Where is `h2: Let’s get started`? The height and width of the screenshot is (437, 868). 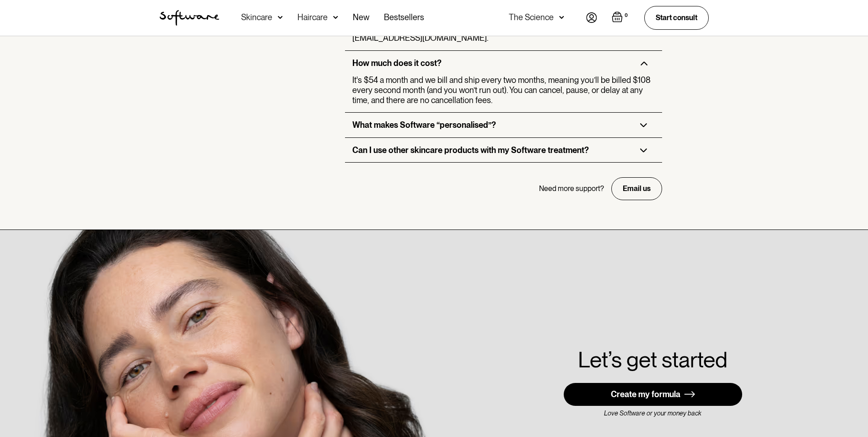 h2: Let’s get started is located at coordinates (652, 359).